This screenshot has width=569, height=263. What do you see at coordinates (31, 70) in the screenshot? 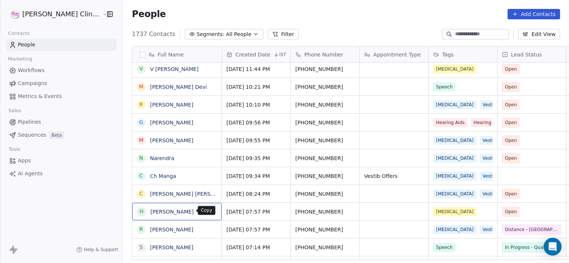
I see `span: Workflows` at bounding box center [31, 70].